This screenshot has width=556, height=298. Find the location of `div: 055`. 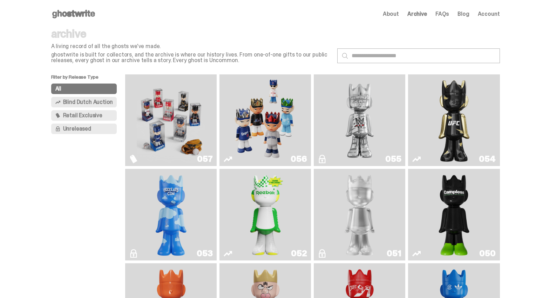

div: 055 is located at coordinates (393, 159).